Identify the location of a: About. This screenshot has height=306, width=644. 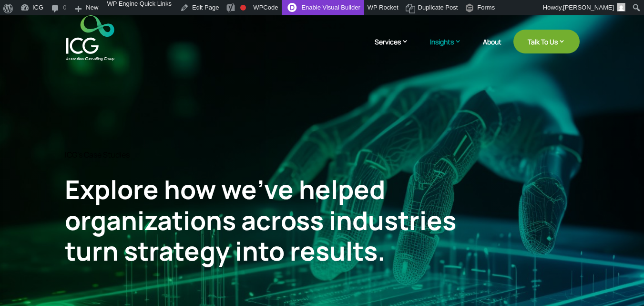
(492, 49).